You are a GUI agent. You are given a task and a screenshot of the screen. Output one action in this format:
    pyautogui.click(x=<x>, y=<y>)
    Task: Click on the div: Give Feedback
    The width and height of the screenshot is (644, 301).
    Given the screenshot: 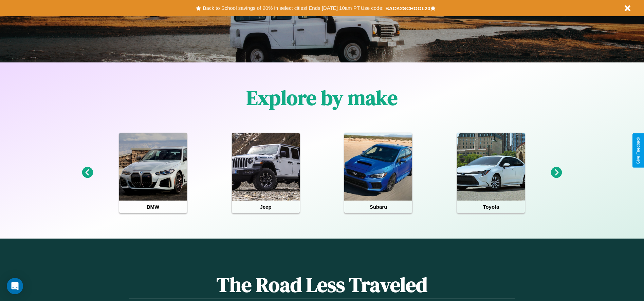 What is the action you would take?
    pyautogui.click(x=638, y=150)
    